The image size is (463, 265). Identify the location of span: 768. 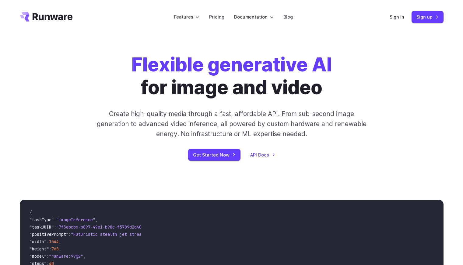
(55, 249).